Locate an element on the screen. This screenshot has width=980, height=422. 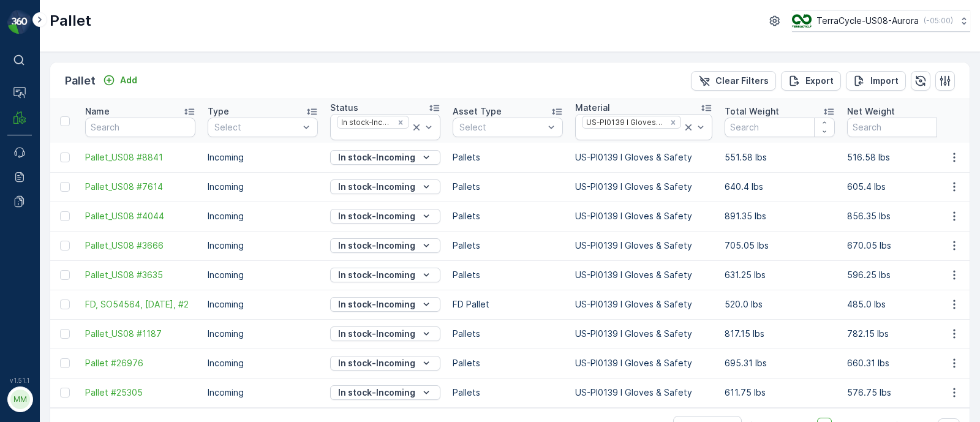
p: Export is located at coordinates (820, 81).